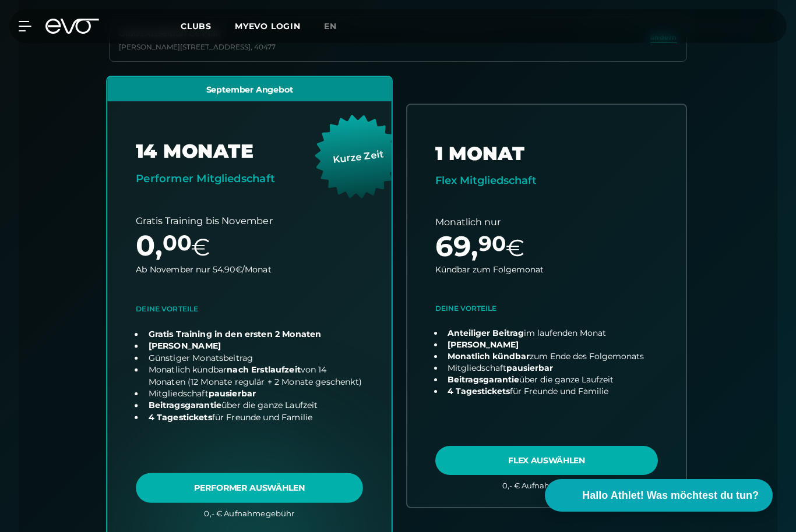 Image resolution: width=796 pixels, height=532 pixels. What do you see at coordinates (267, 26) in the screenshot?
I see `a: MYEVO LOGIN` at bounding box center [267, 26].